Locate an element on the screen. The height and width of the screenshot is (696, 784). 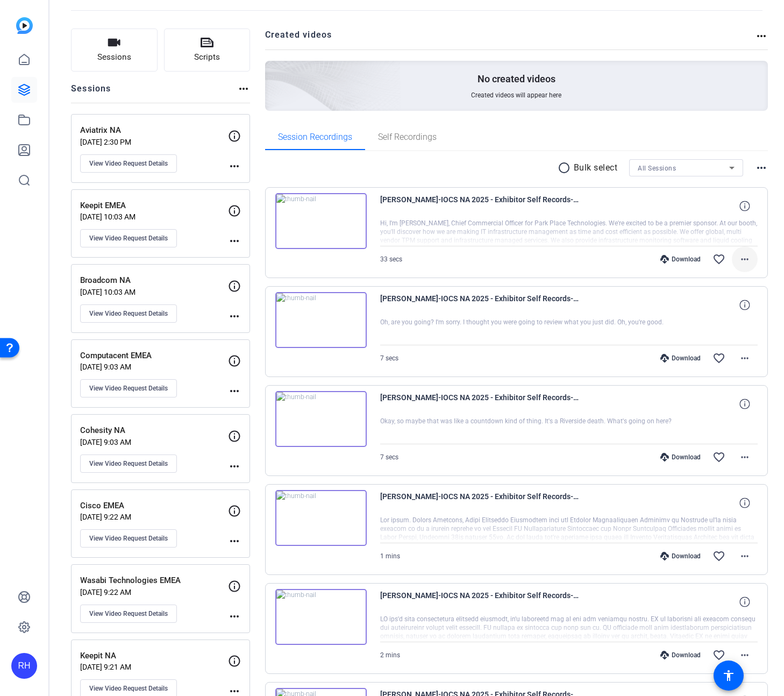
span: Self Recordings is located at coordinates (407, 137).